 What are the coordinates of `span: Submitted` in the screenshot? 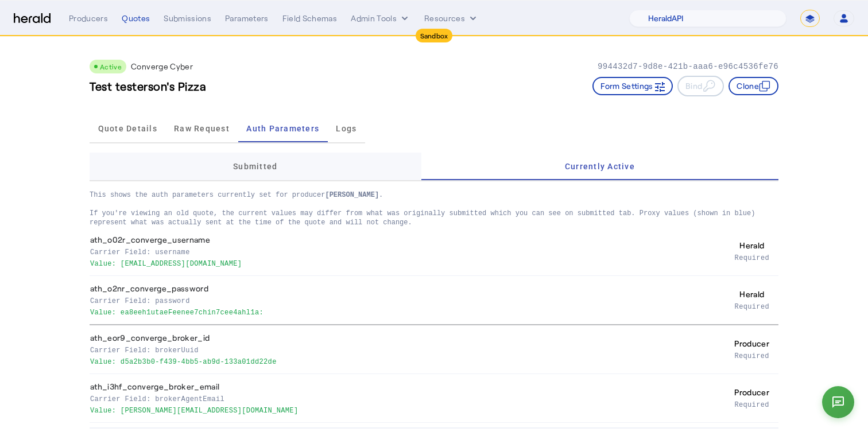 It's located at (255, 166).